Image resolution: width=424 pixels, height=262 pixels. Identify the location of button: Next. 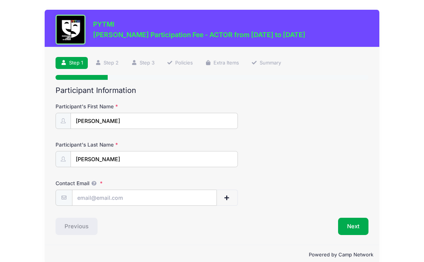
(353, 227).